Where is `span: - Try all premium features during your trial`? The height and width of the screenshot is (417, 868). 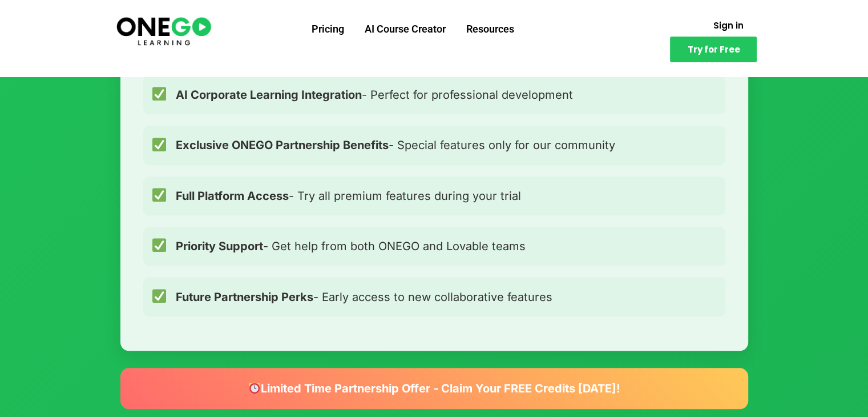
span: - Try all premium features during your trial is located at coordinates (348, 196).